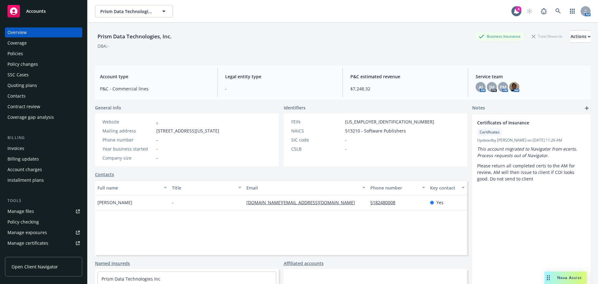 This screenshot has height=284, width=598. I want to click on div: Total Rewards, so click(547, 36).